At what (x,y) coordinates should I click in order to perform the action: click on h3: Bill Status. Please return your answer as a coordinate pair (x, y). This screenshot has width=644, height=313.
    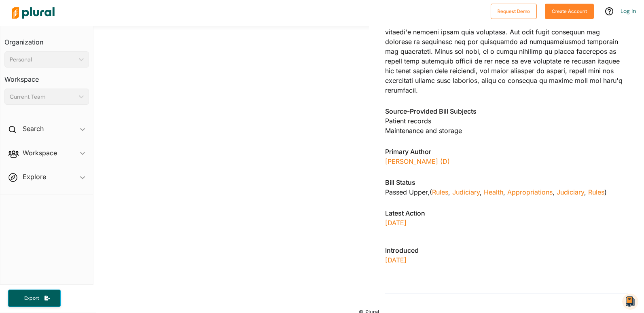
    Looking at the image, I should click on (507, 183).